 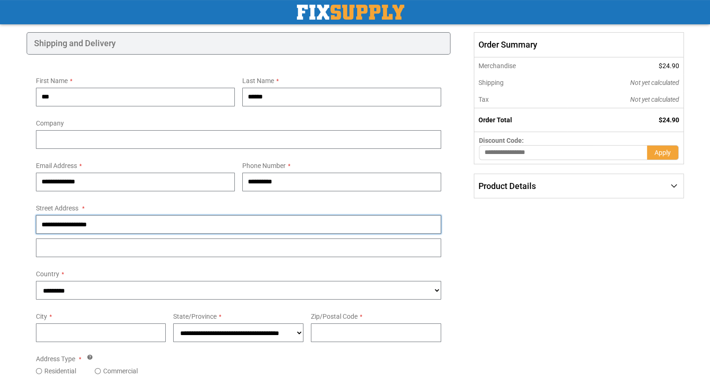 What do you see at coordinates (56, 166) in the screenshot?
I see `span: Email Address` at bounding box center [56, 166].